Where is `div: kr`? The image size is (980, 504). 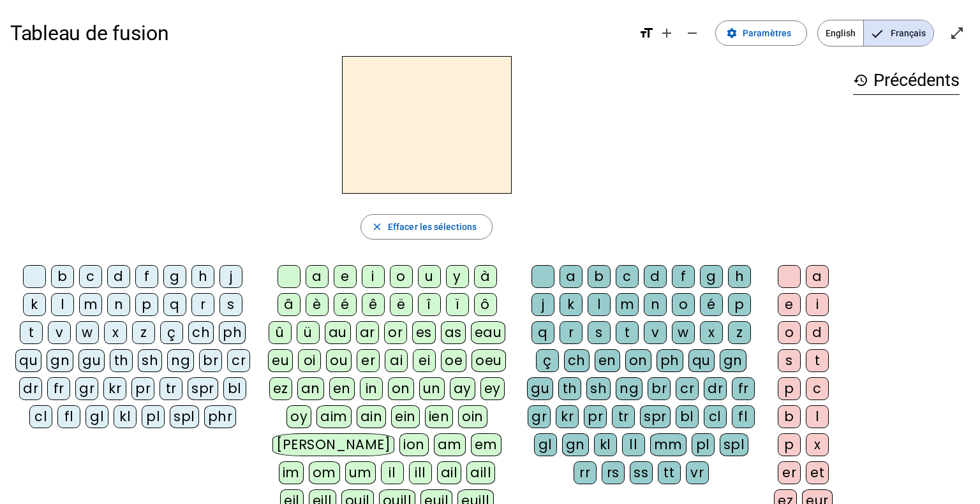
div: kr is located at coordinates (567, 417).